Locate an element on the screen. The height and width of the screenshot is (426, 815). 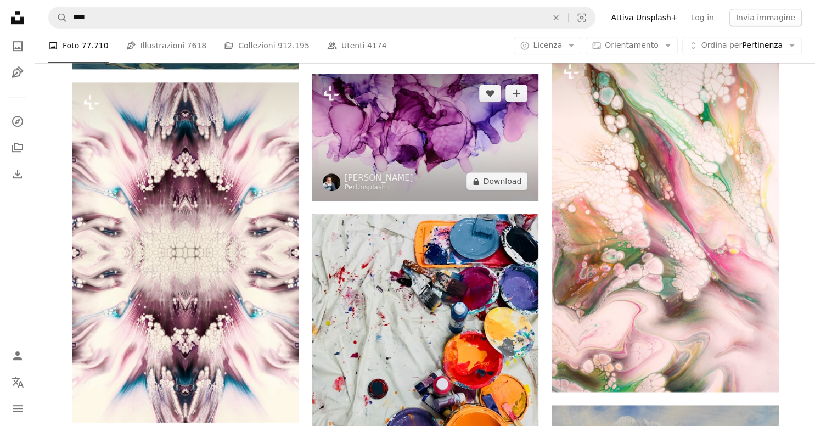
button: Ordina perPertinenza is located at coordinates (742, 46).